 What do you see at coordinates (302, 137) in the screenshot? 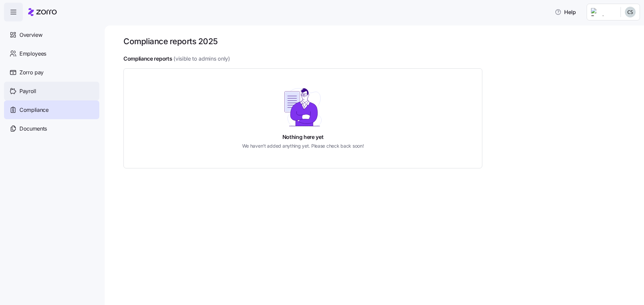
I see `h4: Nothing here yet` at bounding box center [302, 137].